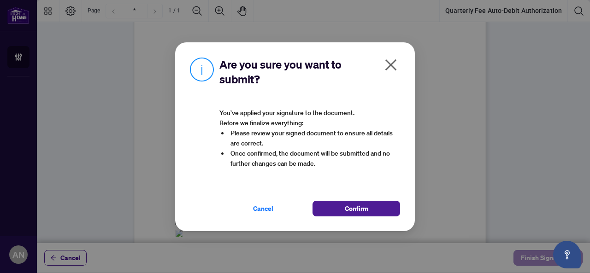 Image resolution: width=590 pixels, height=273 pixels. I want to click on button: Confirm, so click(356, 209).